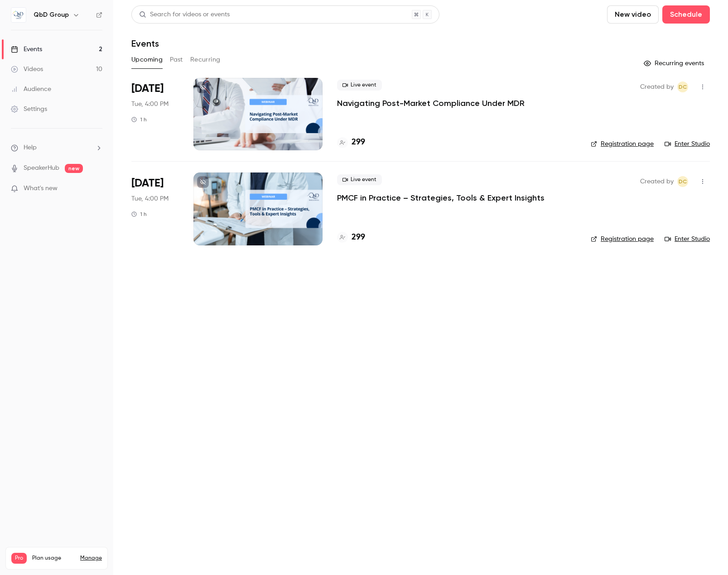  Describe the element at coordinates (441, 198) in the screenshot. I see `p: PMCF in Practice – Strategies, Tools & Expert Insights` at that location.